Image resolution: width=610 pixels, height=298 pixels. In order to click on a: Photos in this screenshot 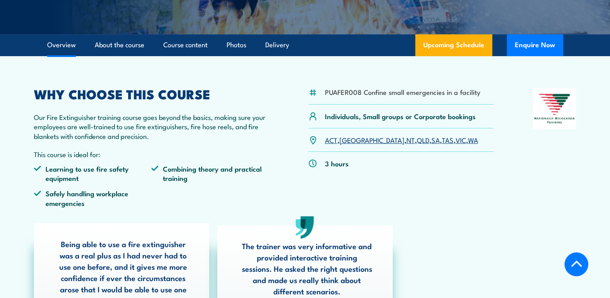, I will do `click(236, 45)`.